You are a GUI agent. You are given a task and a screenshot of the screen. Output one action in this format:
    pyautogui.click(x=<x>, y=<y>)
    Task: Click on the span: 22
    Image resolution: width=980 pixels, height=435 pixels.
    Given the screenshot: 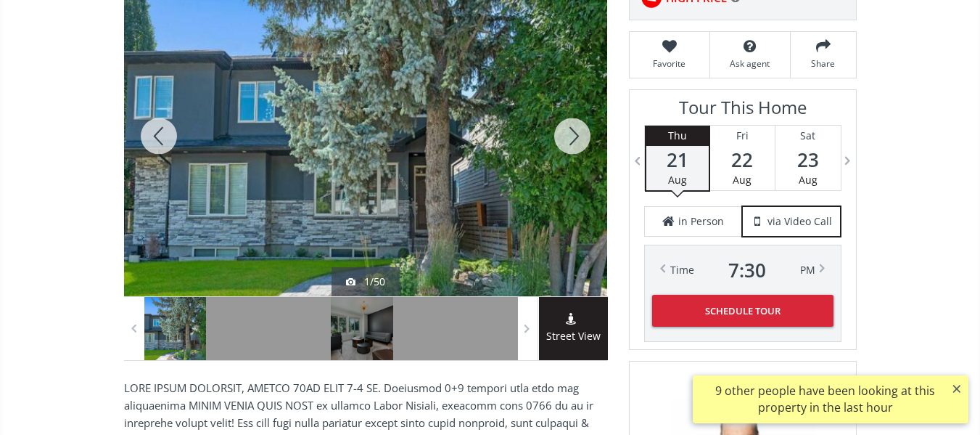 What is the action you would take?
    pyautogui.click(x=742, y=160)
    